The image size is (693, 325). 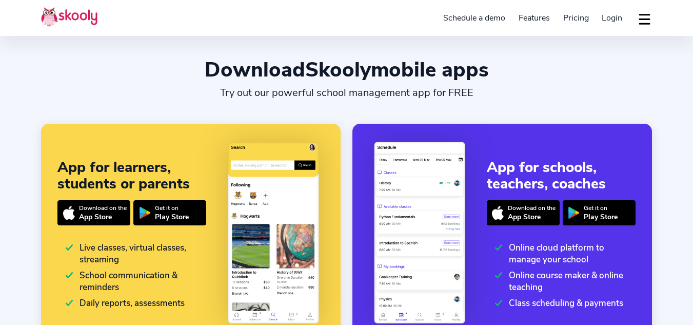 What do you see at coordinates (474, 18) in the screenshot?
I see `a: Schedule a demo` at bounding box center [474, 18].